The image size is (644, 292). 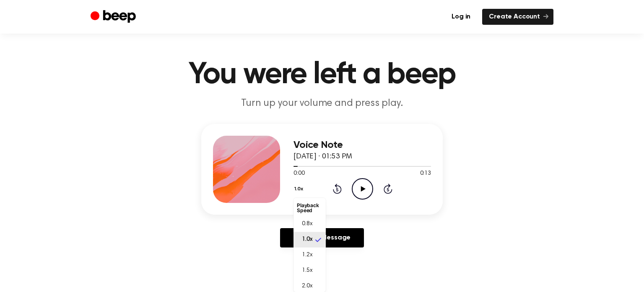 What do you see at coordinates (322, 237) in the screenshot?
I see `a: Reply to Message` at bounding box center [322, 237].